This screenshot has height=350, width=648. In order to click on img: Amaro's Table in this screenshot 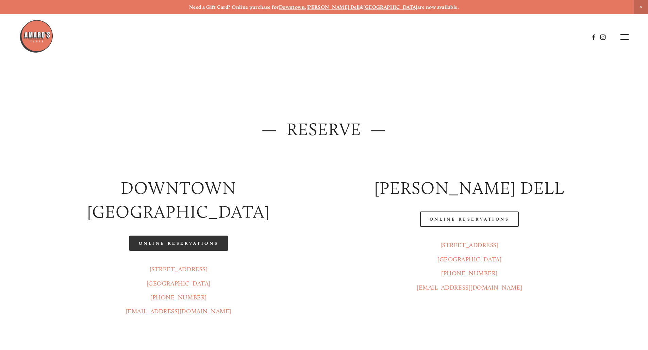, I will do `click(36, 36)`.